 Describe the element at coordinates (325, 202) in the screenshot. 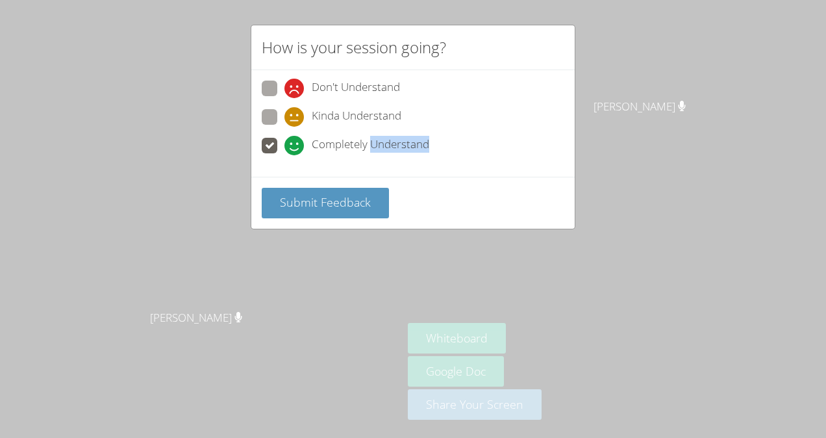

I see `span: Submit Feedback` at that location.